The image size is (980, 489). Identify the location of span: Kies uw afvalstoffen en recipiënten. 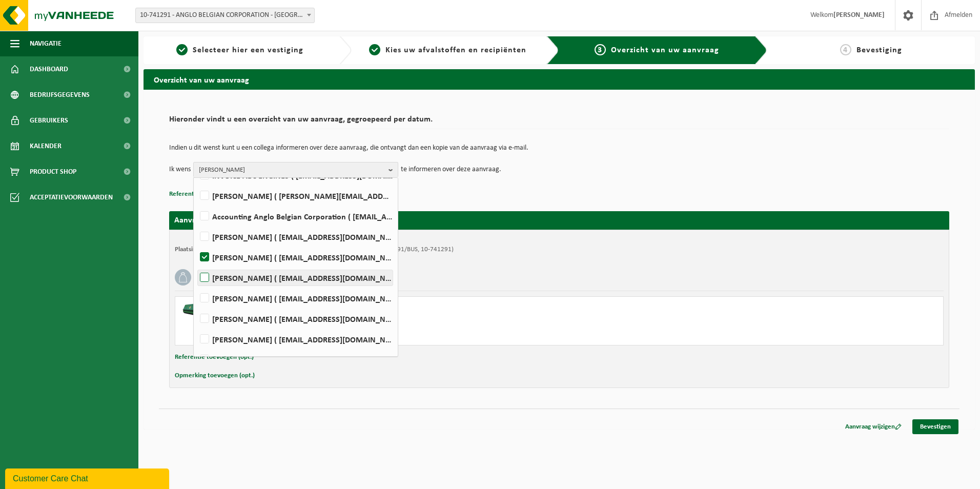
(456, 50).